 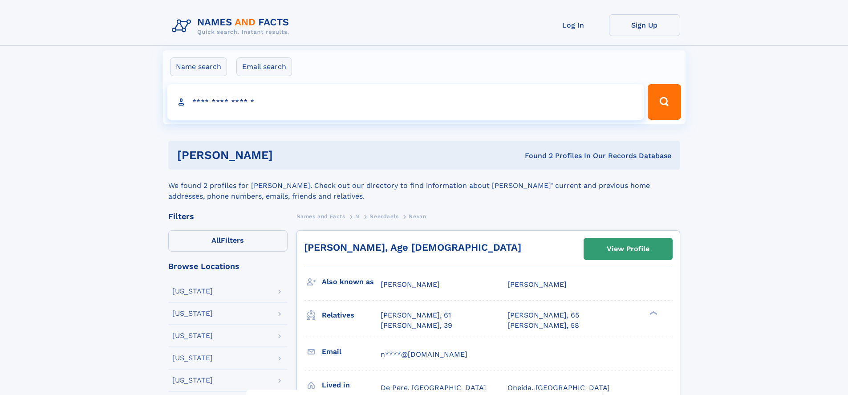 What do you see at coordinates (264, 67) in the screenshot?
I see `label: Email search` at bounding box center [264, 67].